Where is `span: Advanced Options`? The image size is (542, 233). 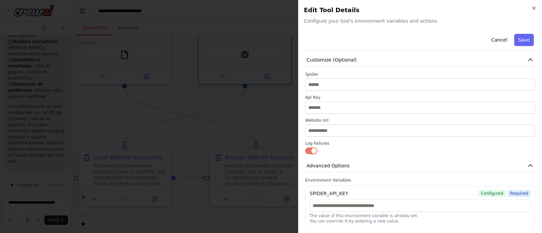
span: Advanced Options is located at coordinates (328, 166).